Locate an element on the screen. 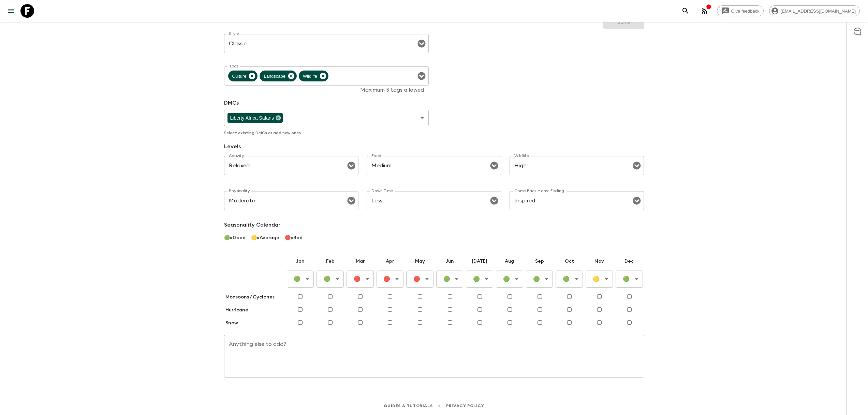 Image resolution: width=868 pixels, height=415 pixels. label: Wildlife is located at coordinates (521, 156).